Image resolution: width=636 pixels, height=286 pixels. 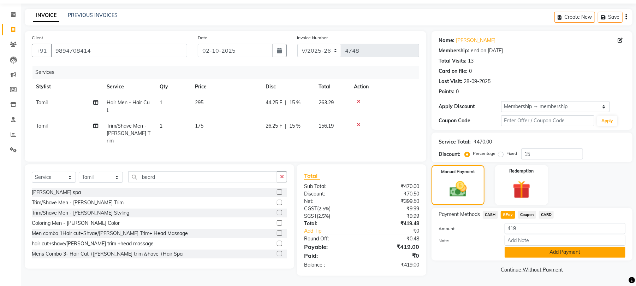 What do you see at coordinates (384, 86) in the screenshot?
I see `th: Action` at bounding box center [384, 86].